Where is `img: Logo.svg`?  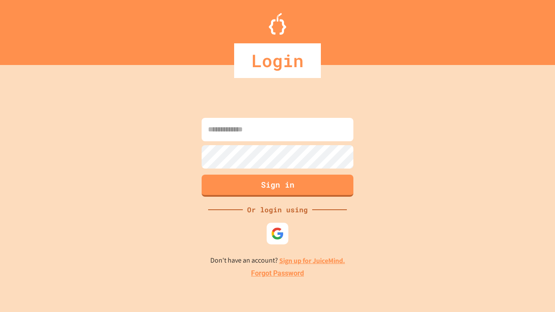
img: Logo.svg is located at coordinates (278, 24).